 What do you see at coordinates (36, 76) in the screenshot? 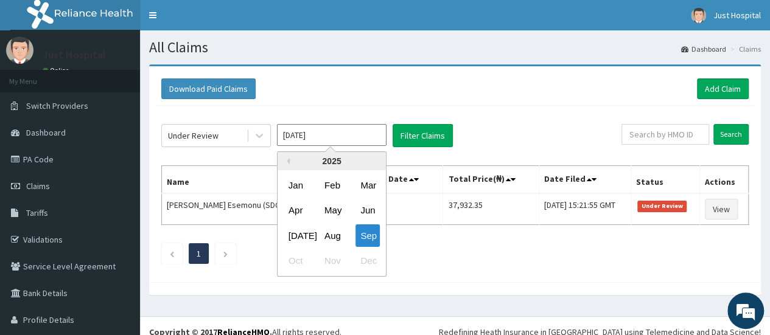
I see `img: d_794563401_company_1708531726252_794563401` at bounding box center [36, 76].